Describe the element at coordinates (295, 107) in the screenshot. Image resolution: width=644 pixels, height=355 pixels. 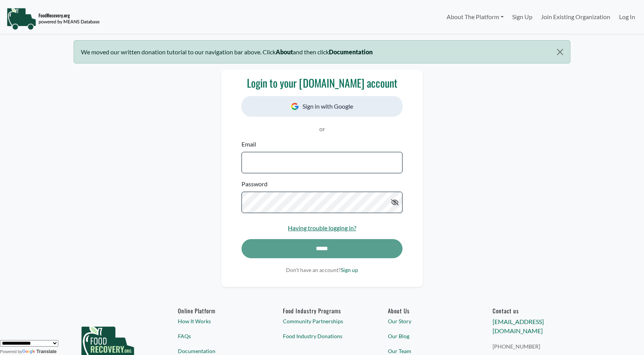
I see `img: Google Icon` at that location.